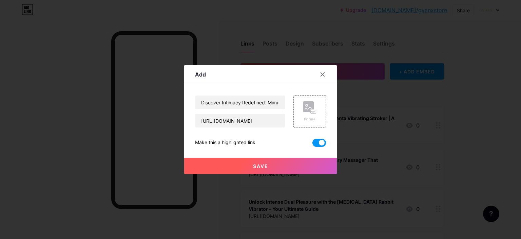  What do you see at coordinates (261, 166) in the screenshot?
I see `button: Save` at bounding box center [261, 166].